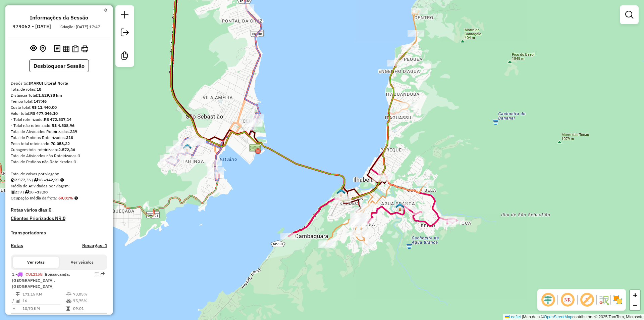 The width and height of the screenshot is (644, 320). Describe the element at coordinates (62, 180) in the screenshot. I see `i: Meta Caixas/viagem: 1,00 Diferença: 141,91` at that location.